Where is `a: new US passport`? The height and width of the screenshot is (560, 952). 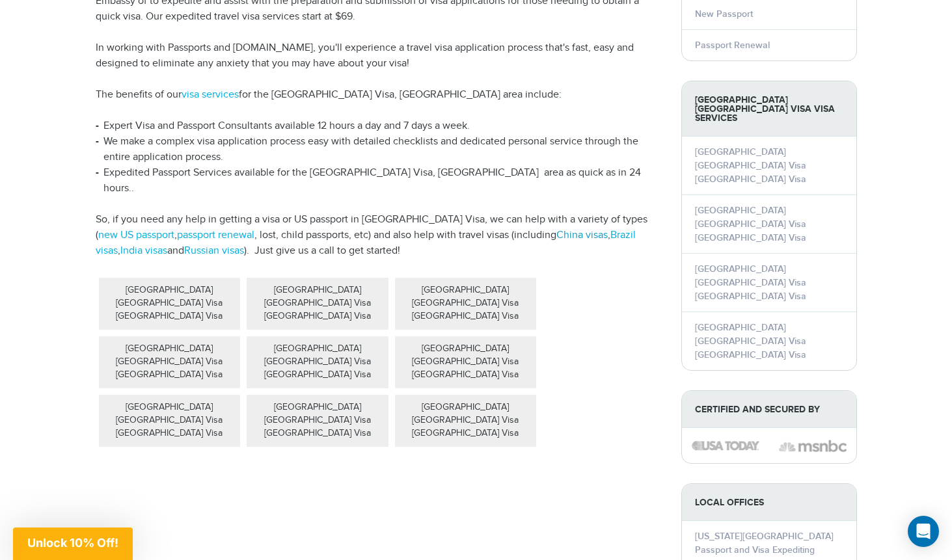 a: new US passport is located at coordinates (136, 235).